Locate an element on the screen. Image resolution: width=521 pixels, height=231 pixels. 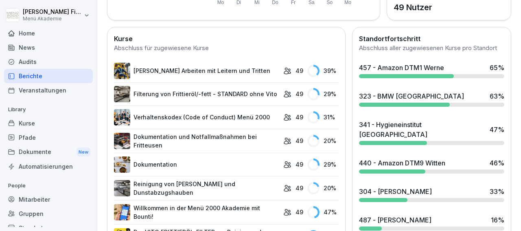
img: t30obnioake0y3p0okzoia1o.png is located at coordinates (122, 141).